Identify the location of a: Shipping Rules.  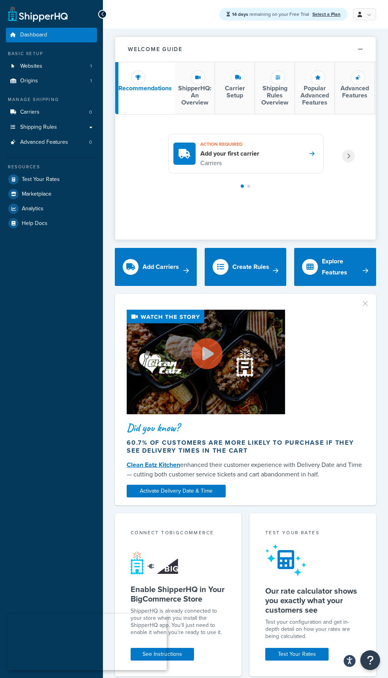
(52, 127).